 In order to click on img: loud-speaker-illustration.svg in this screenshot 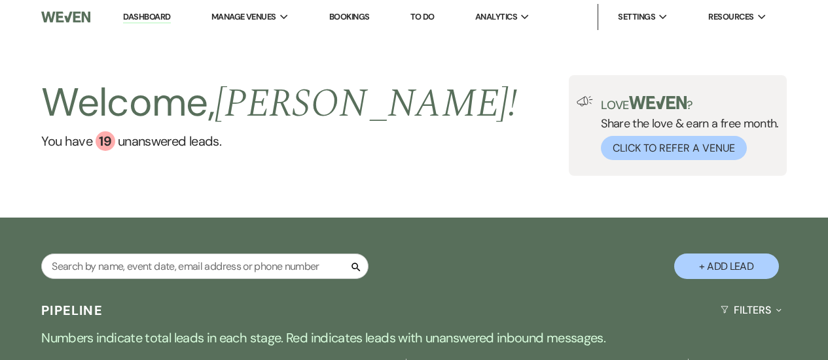, I will do `click(584, 101)`.